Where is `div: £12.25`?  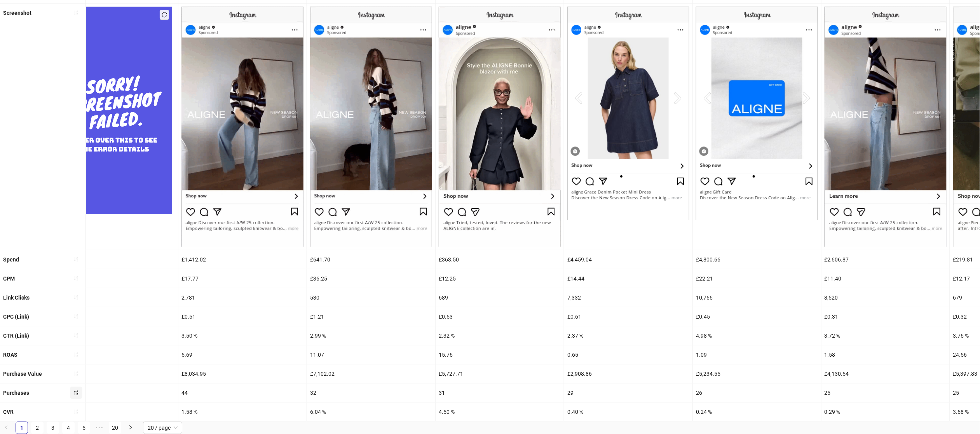 div: £12.25 is located at coordinates (500, 279).